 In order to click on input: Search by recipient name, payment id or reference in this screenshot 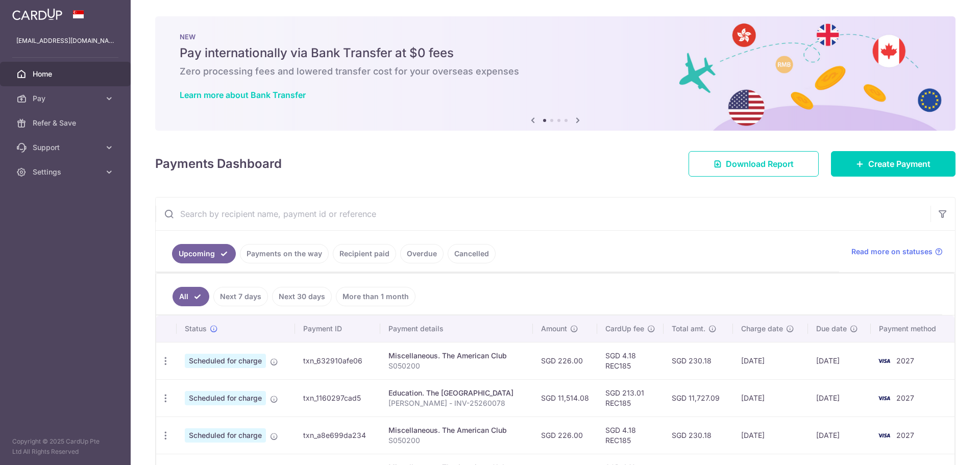, I will do `click(543, 214)`.